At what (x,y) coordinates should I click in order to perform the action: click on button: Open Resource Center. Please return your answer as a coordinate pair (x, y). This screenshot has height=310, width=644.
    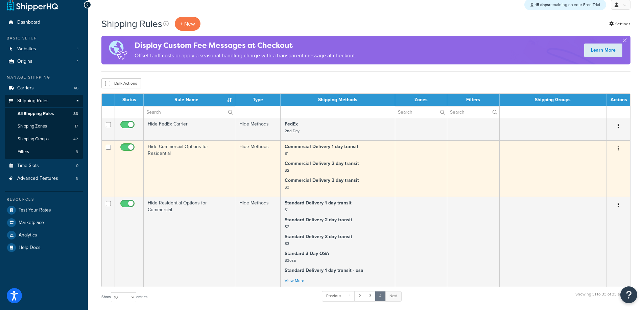
    Looking at the image, I should click on (629, 295).